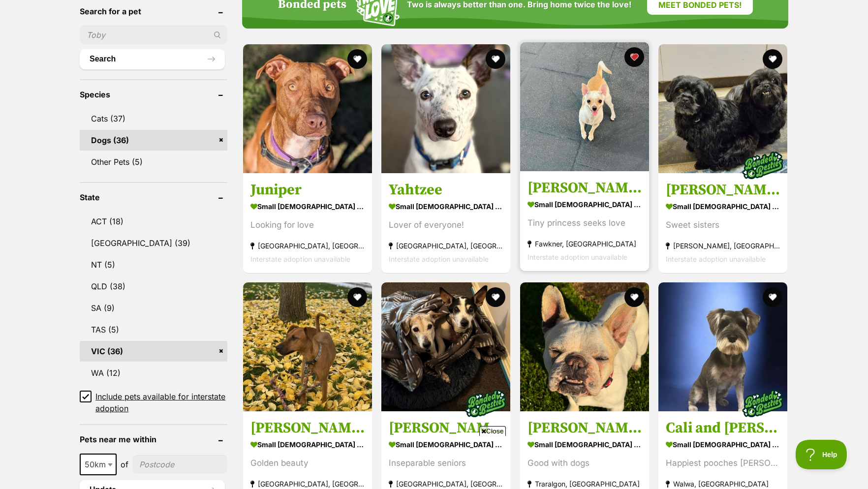 The width and height of the screenshot is (868, 489). Describe the element at coordinates (154, 351) in the screenshot. I see `a: VIC (36)` at that location.